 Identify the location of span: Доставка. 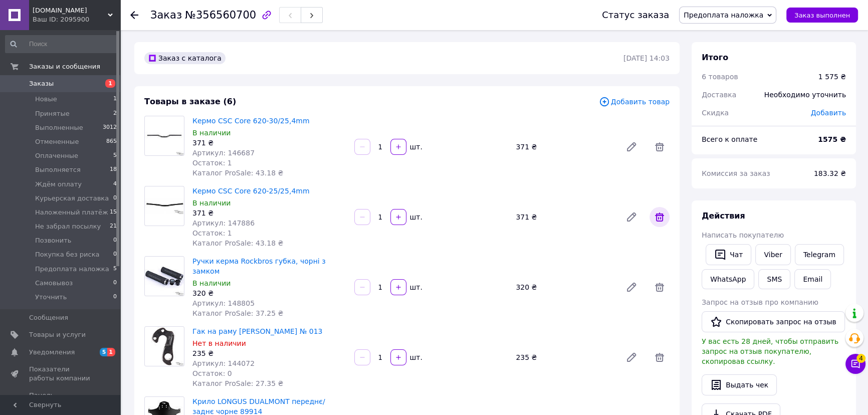
(718, 94).